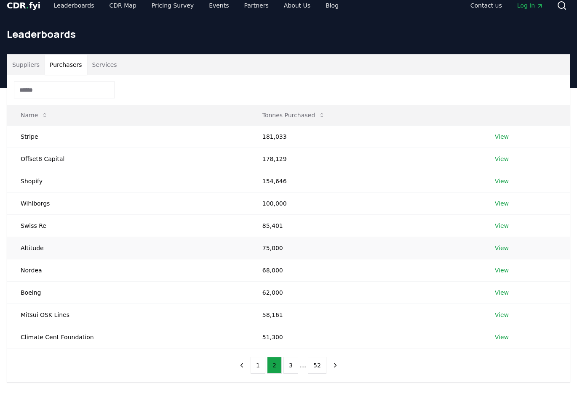  I want to click on td: Stripe, so click(128, 136).